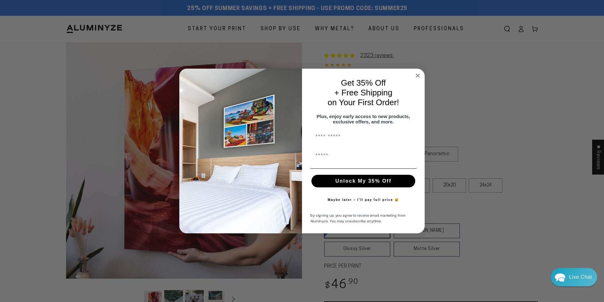 The image size is (604, 302). I want to click on span: + Free Shipping, so click(363, 92).